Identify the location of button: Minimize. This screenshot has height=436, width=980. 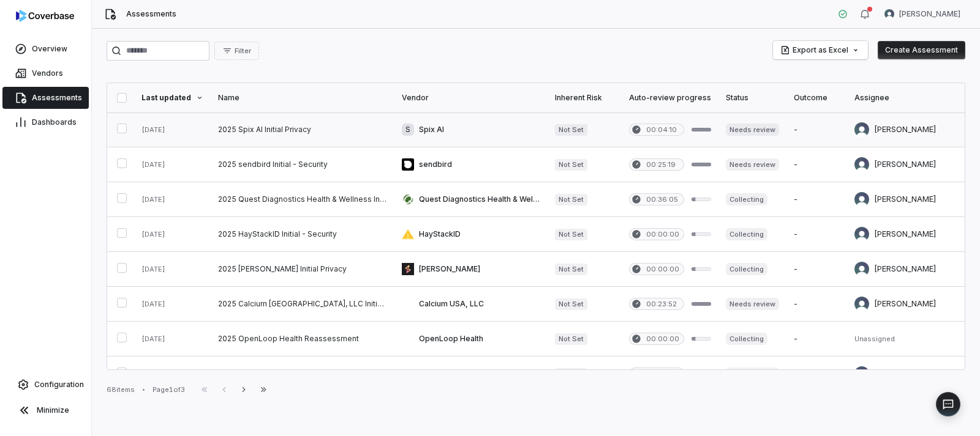
(45, 410).